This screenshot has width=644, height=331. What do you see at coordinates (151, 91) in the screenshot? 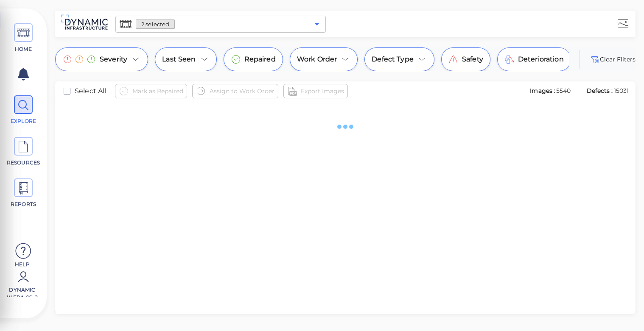
I see `button: Mark as Repaired` at bounding box center [151, 91].